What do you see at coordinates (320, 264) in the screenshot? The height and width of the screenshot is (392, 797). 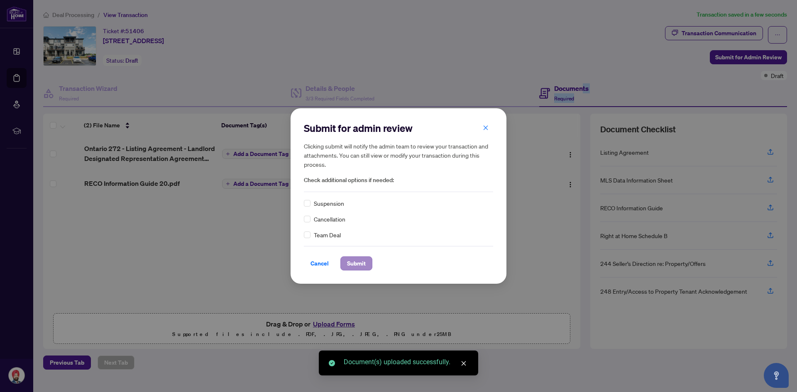 I see `button: Cancel` at bounding box center [320, 264].